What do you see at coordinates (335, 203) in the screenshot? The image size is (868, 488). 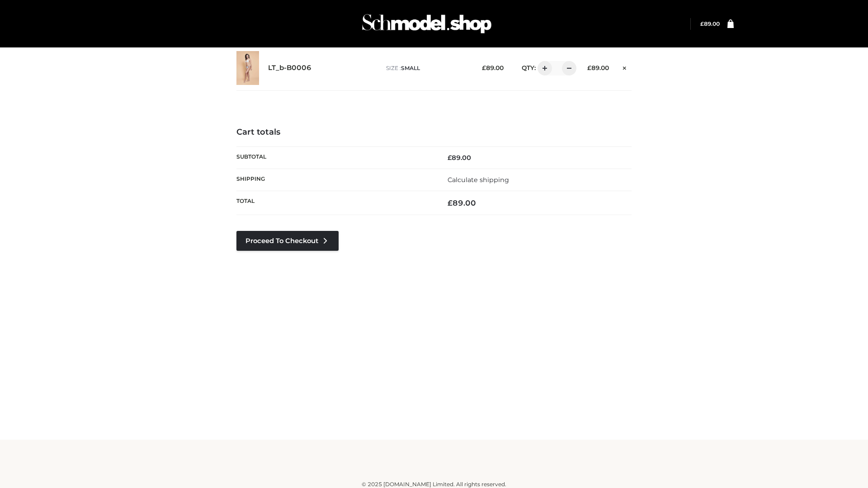 I see `th: Total` at bounding box center [335, 203].